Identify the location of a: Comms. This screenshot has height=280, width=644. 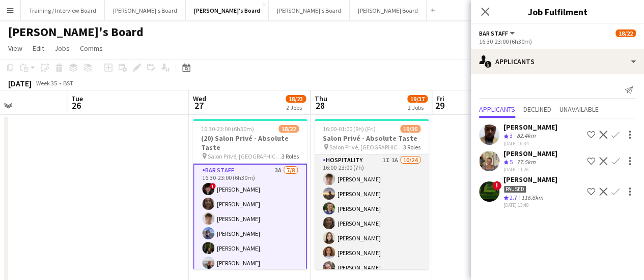
(91, 48).